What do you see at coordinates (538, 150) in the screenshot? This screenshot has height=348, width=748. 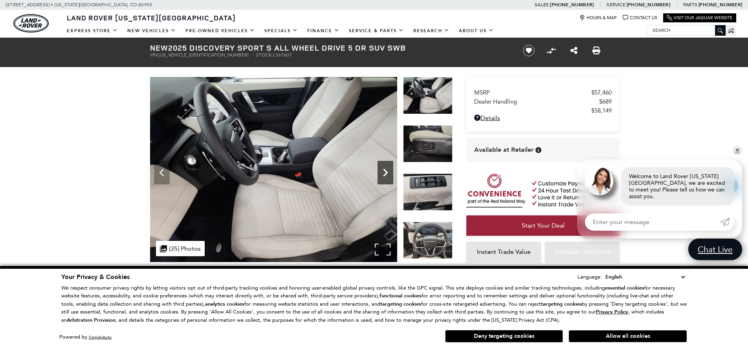 I see `div: Vehicle is in stock and ready for immediate delivery. Due to demand, availability is subject to c...` at bounding box center [538, 150].